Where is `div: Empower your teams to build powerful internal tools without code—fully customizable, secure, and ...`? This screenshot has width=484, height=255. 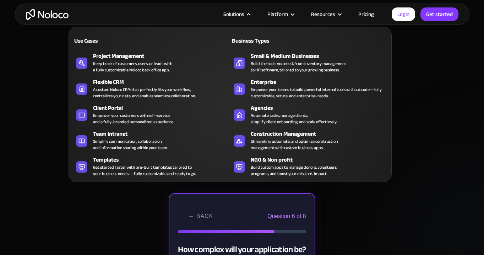
div: Empower your teams to build powerful internal tools without code—fully customizable, secure, and ... is located at coordinates (318, 93).